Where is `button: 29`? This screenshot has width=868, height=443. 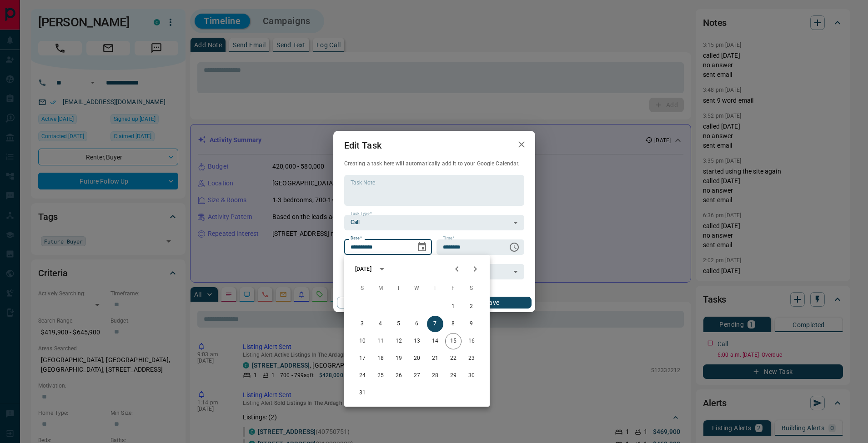 button: 29 is located at coordinates (453, 376).